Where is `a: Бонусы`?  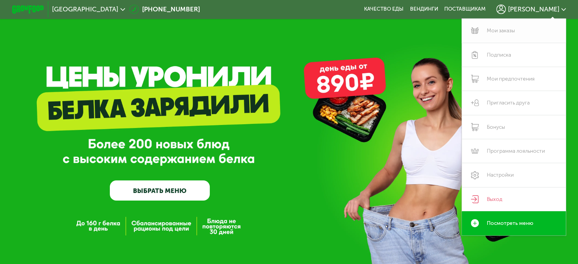
a: Бонусы is located at coordinates (513, 127).